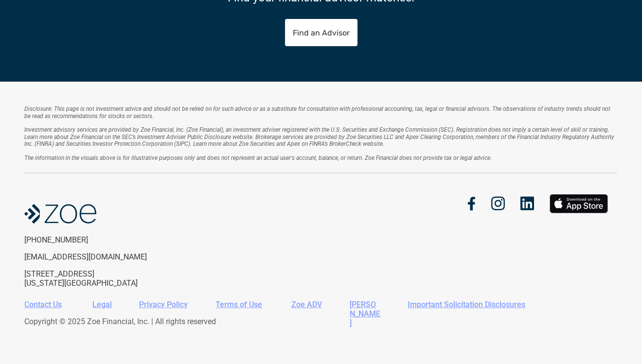 This screenshot has height=364, width=642. What do you see at coordinates (163, 304) in the screenshot?
I see `a: Privacy Policy` at bounding box center [163, 304].